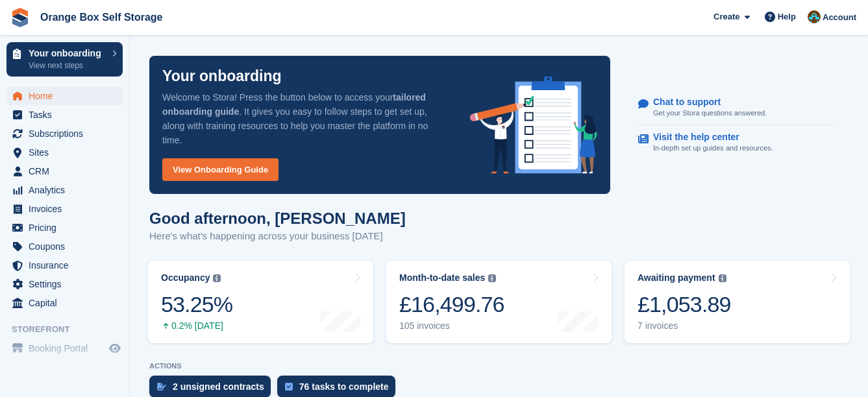 The height and width of the screenshot is (397, 868). I want to click on span: Analytics, so click(68, 190).